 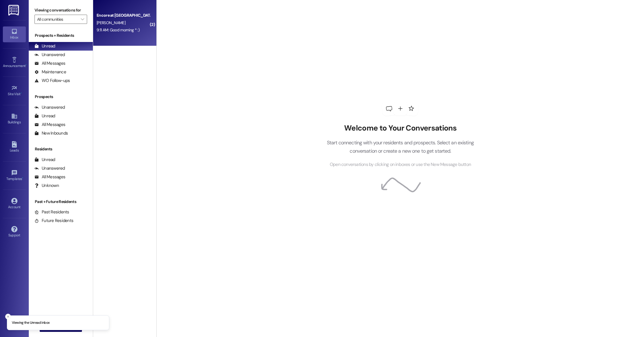 I want to click on div: Residents, so click(x=60, y=149).